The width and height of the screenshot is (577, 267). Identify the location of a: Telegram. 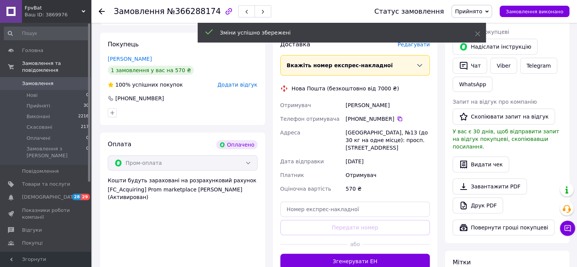
(538, 66).